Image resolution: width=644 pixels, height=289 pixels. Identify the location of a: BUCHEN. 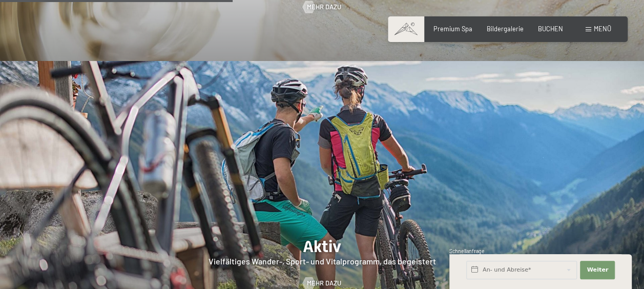
(550, 29).